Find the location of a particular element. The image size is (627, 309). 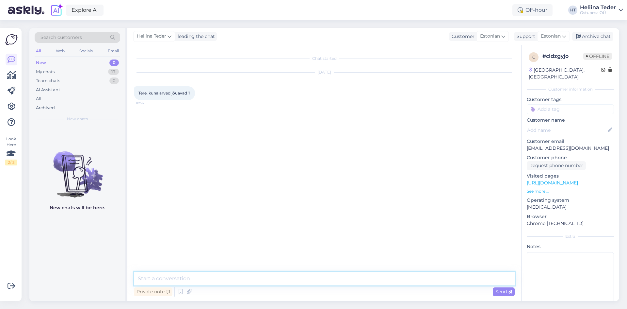

img: Askly Logo is located at coordinates (11, 40).